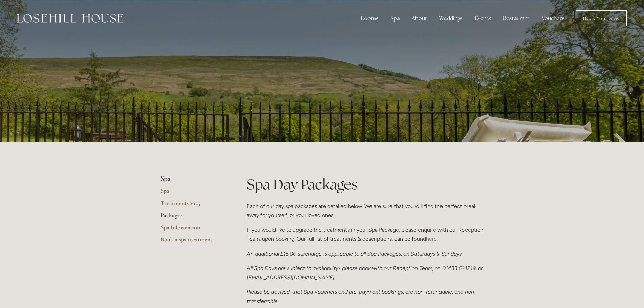 This screenshot has width=644, height=308. What do you see at coordinates (355, 253) in the screenshot?
I see `em: An additional £15.00 surcharge is applicable to all Spa Packages, on Saturdays & Sundays.` at bounding box center [355, 253].